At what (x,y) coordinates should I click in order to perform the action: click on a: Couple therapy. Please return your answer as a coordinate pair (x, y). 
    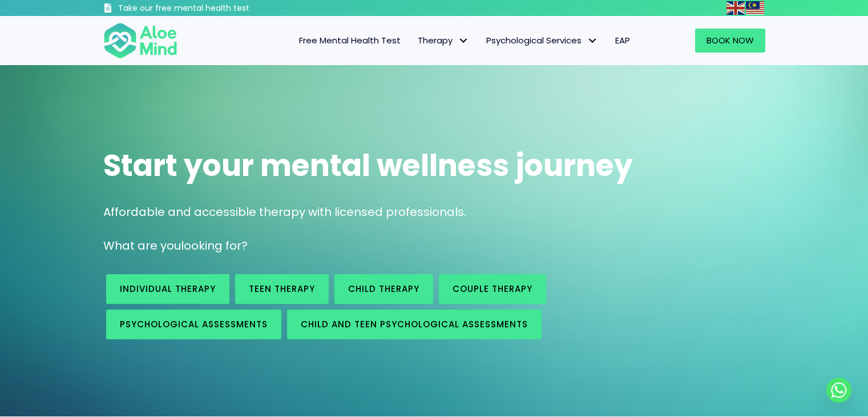
    Looking at the image, I should click on (492, 289).